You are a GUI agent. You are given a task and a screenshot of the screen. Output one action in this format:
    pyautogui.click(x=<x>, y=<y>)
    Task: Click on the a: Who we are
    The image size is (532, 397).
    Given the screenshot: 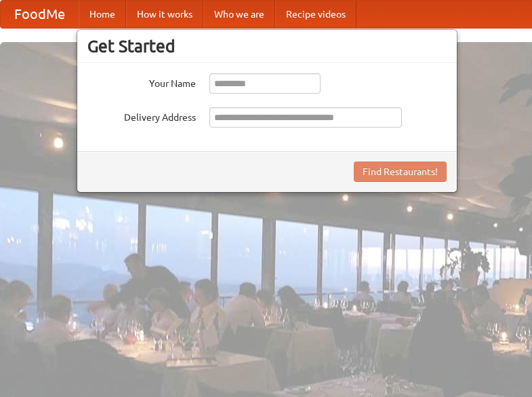 What is the action you would take?
    pyautogui.click(x=239, y=14)
    